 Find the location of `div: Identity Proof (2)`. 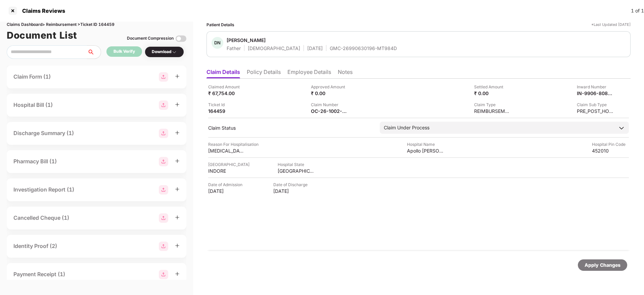

div: Identity Proof (2) is located at coordinates (35, 246).